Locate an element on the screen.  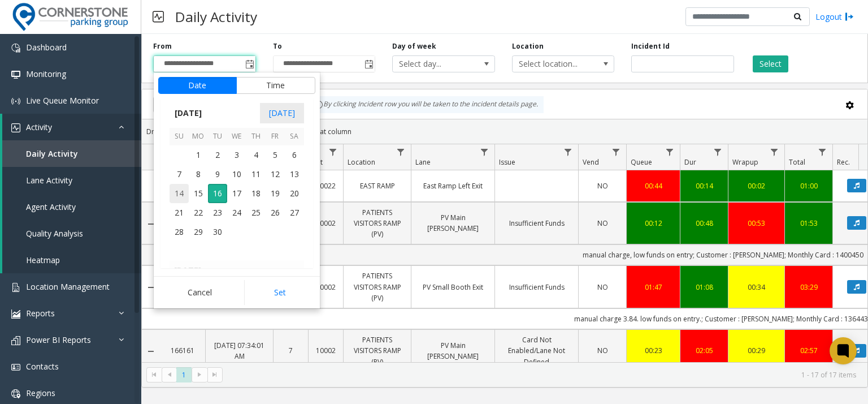
td: Thursday, September 4, 2025 is located at coordinates (256, 155).